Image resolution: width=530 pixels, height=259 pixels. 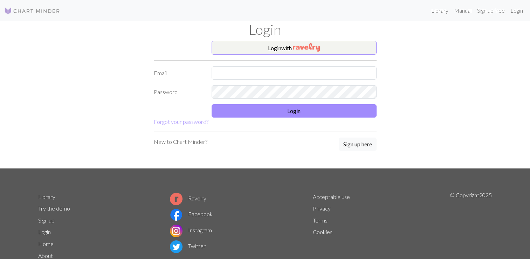 I want to click on button: Sign up here, so click(x=358, y=144).